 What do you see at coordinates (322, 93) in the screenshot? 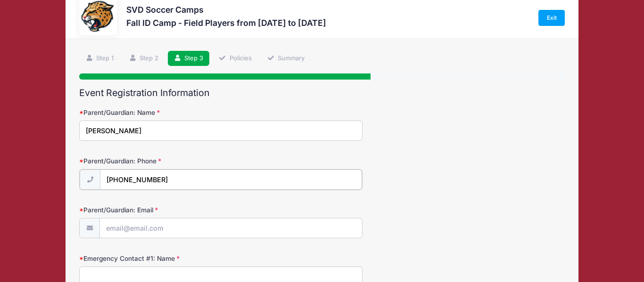
I see `h2: Event Registration Information` at bounding box center [322, 93].